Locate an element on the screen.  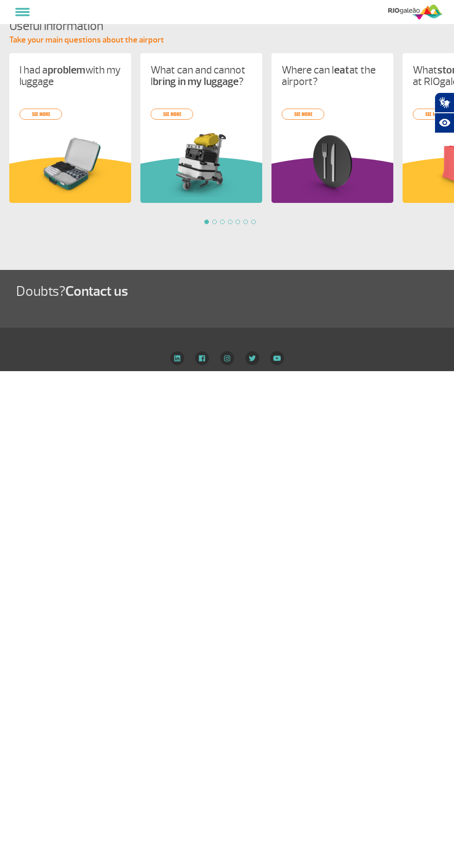
h4: Useful information is located at coordinates (231, 26).